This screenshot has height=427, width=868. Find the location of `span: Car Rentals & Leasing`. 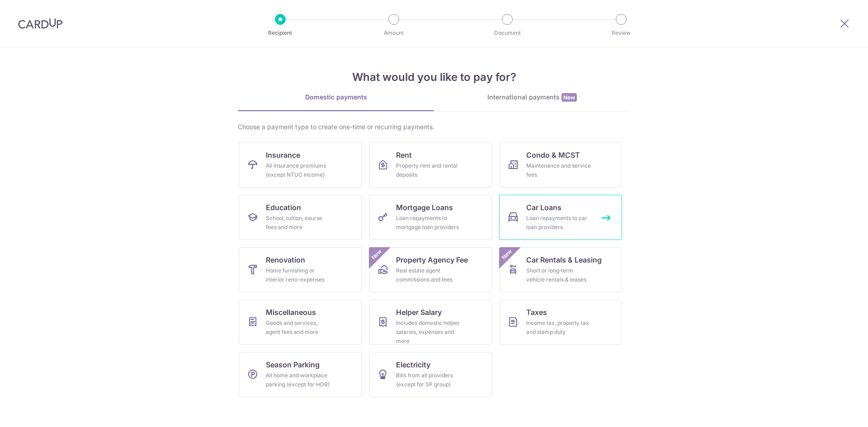

span: Car Rentals & Leasing is located at coordinates (563, 260).